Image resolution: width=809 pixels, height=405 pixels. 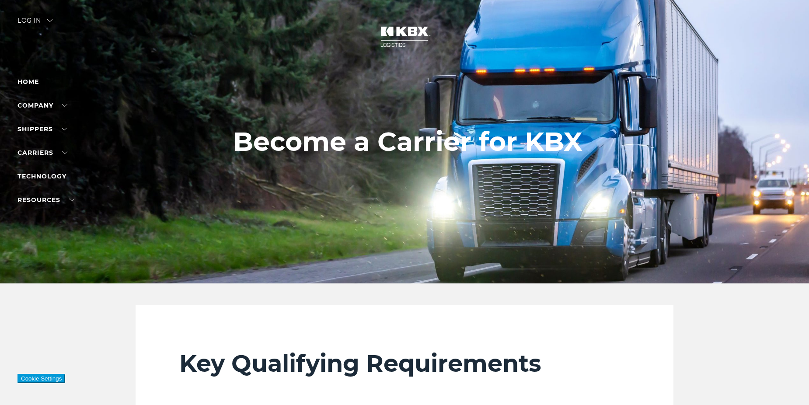 What do you see at coordinates (42, 176) in the screenshot?
I see `a: Technology` at bounding box center [42, 176].